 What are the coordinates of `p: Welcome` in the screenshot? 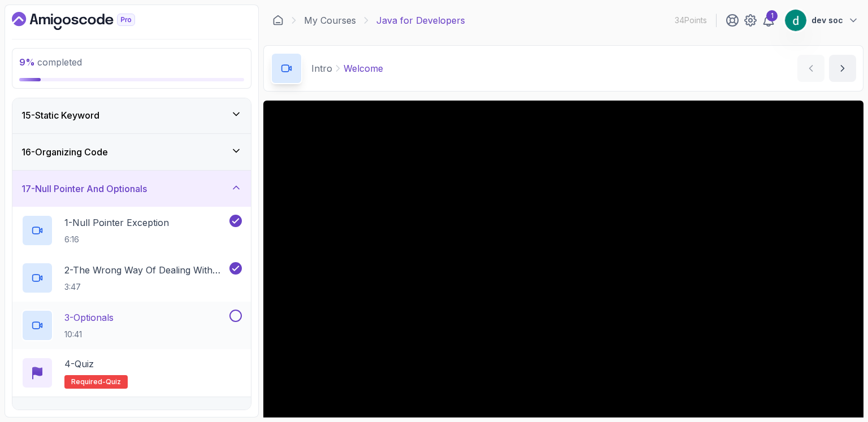 It's located at (363, 69).